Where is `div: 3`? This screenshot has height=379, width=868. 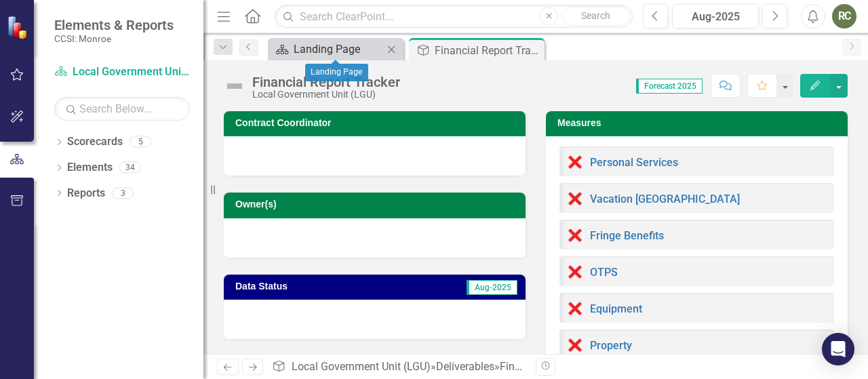 div: 3 is located at coordinates (123, 193).